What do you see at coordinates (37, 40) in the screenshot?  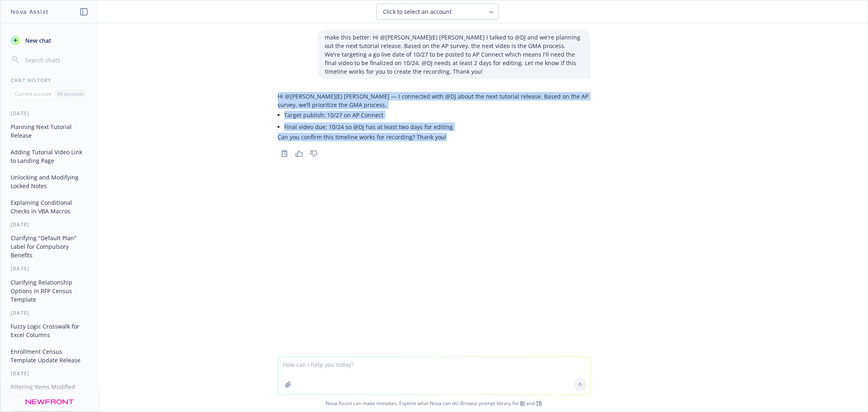 I see `span: New chat` at bounding box center [37, 40].